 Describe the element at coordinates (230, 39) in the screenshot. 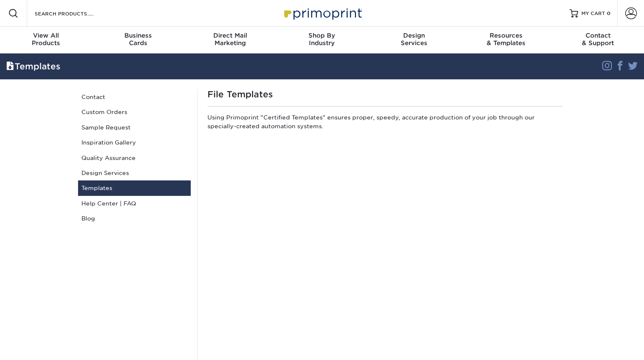

I see `div: Marketing` at that location.